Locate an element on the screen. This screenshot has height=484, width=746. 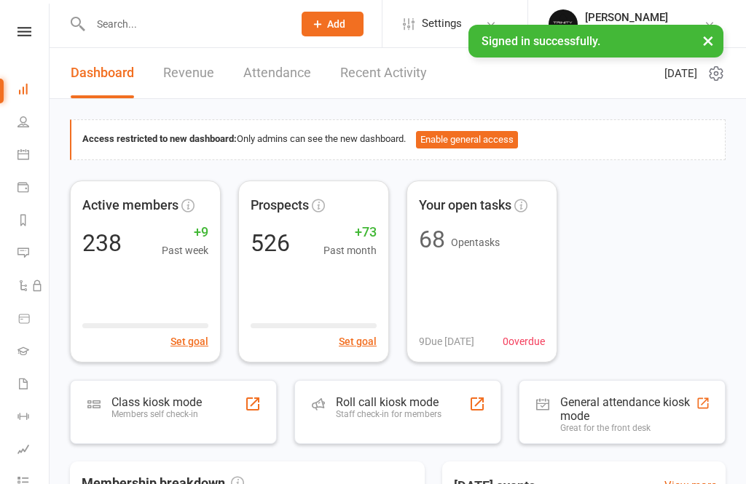
div: Trinity BJJ Pty Ltd is located at coordinates (626, 31).